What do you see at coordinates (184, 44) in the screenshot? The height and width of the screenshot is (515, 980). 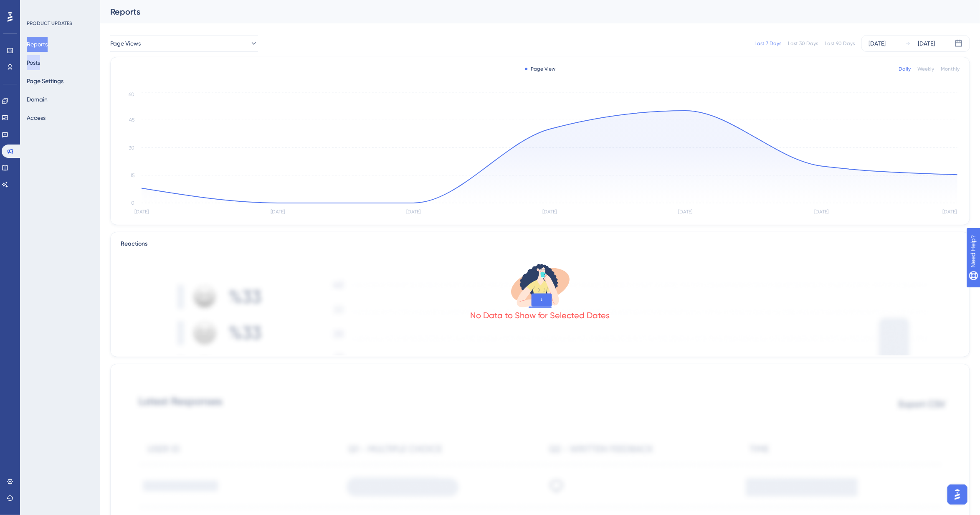 I see `button: Page Views` at bounding box center [184, 44].